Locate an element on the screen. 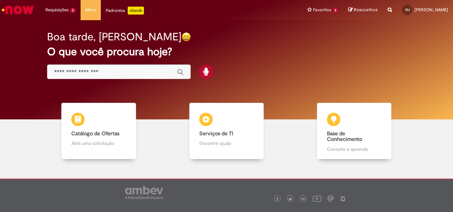  p: Consulte e aprenda is located at coordinates (354, 149).